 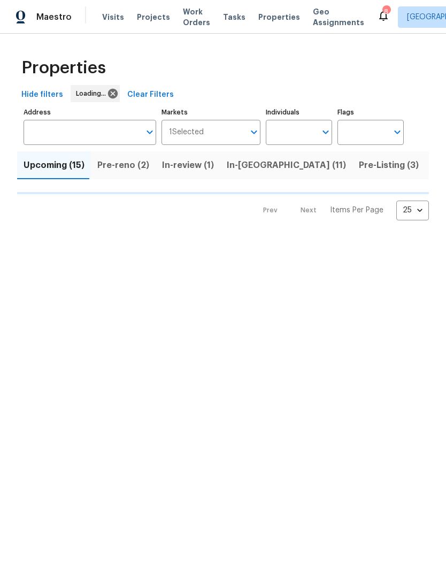 What do you see at coordinates (412, 210) in the screenshot?
I see `div: 25` at bounding box center [412, 210].